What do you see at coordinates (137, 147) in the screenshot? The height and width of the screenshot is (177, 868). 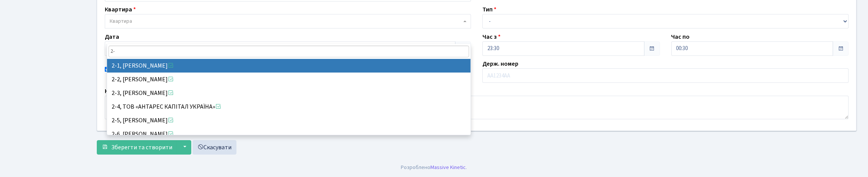 I see `button: Зберегти та створити` at bounding box center [137, 147].